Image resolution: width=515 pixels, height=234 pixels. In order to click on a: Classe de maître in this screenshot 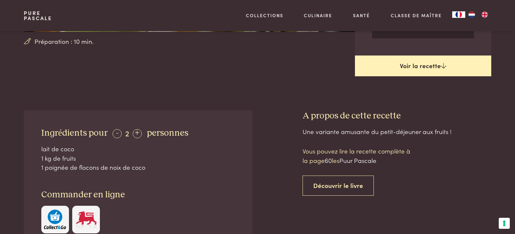, I will do `click(416, 15)`.